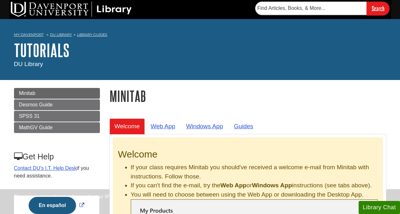 This screenshot has height=214, width=400. I want to click on h3: Get Help, so click(57, 157).